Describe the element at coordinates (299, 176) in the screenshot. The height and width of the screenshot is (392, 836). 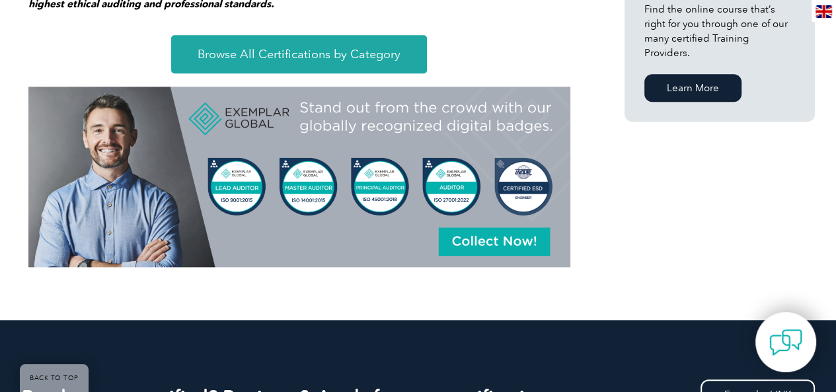
I see `img: digital badges` at that location.